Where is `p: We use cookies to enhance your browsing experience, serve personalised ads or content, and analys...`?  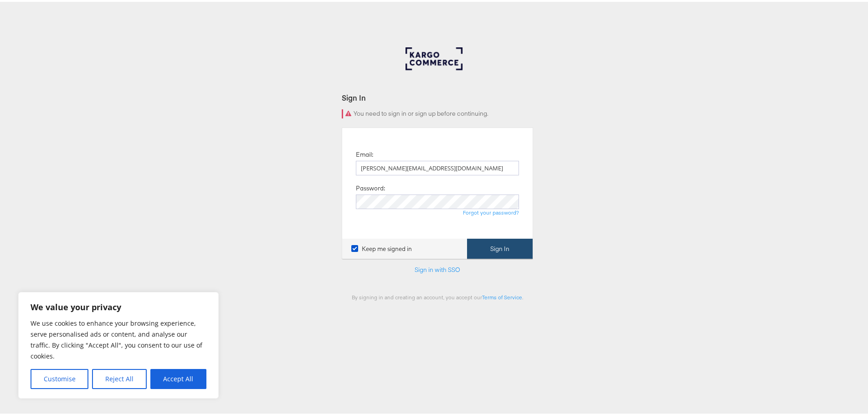 p: We use cookies to enhance your browsing experience, serve personalised ads or content, and analys... is located at coordinates (119, 338).